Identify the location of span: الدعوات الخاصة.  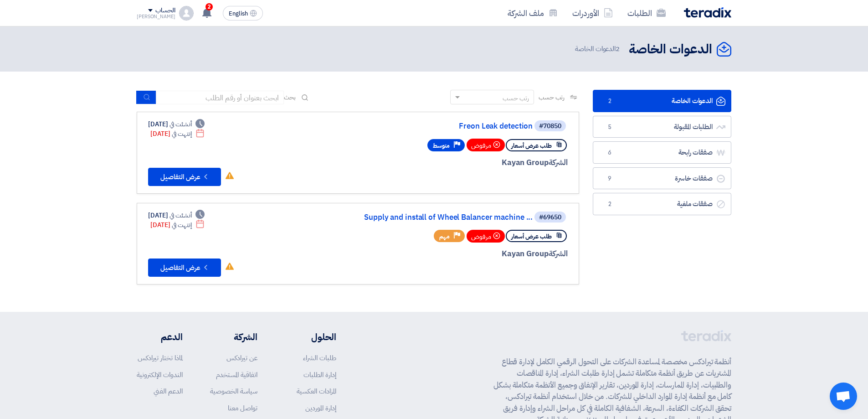
(598, 49).